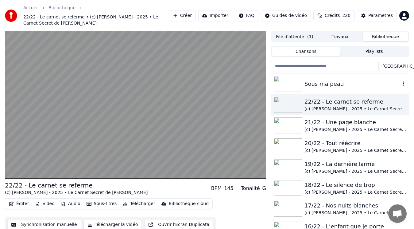 The height and width of the screenshot is (229, 414). What do you see at coordinates (295, 37) in the screenshot?
I see `button: File d'attente` at bounding box center [295, 37].